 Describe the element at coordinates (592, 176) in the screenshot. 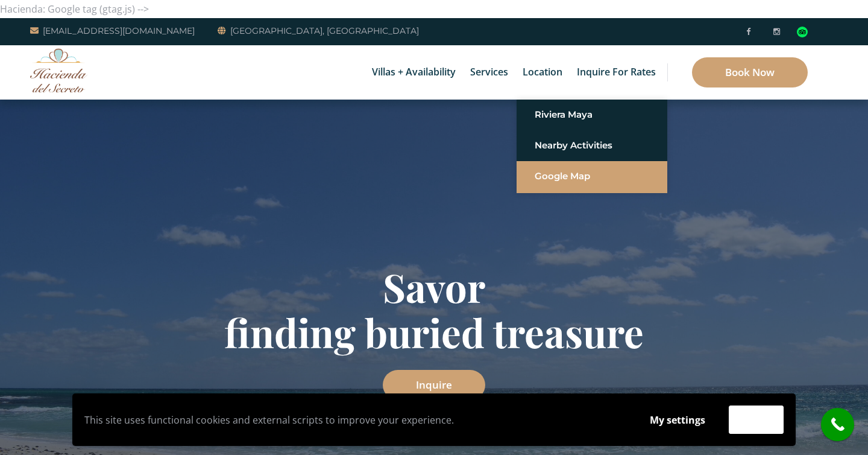

I see `a: Google Map` at that location.